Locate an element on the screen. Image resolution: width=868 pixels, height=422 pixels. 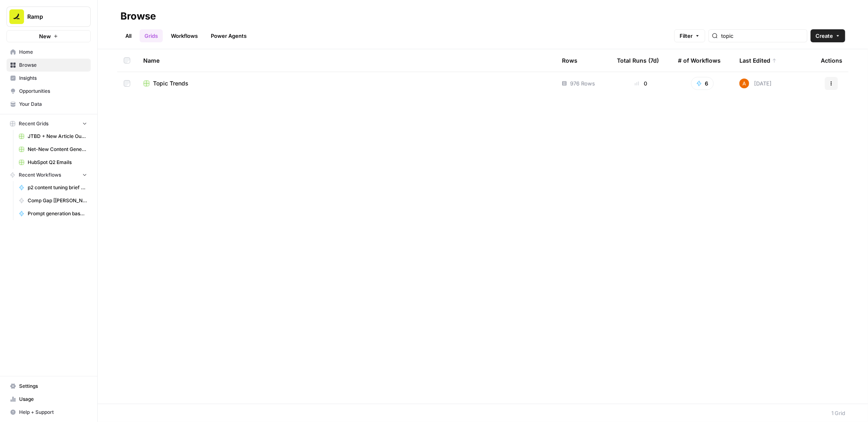
a: Home is located at coordinates (48, 52).